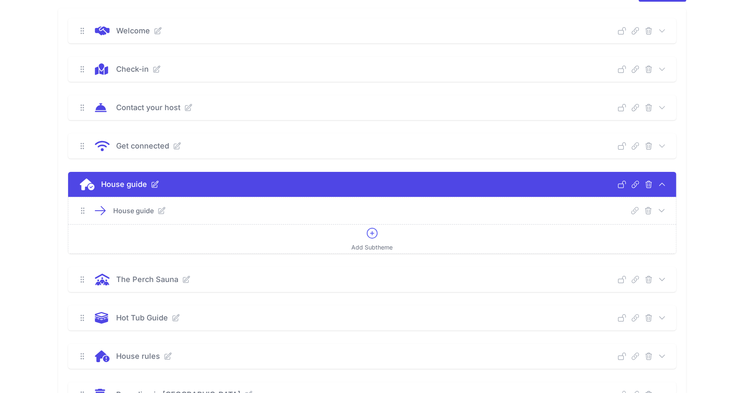 Image resolution: width=744 pixels, height=393 pixels. Describe the element at coordinates (138, 357) in the screenshot. I see `p: House rules` at that location.